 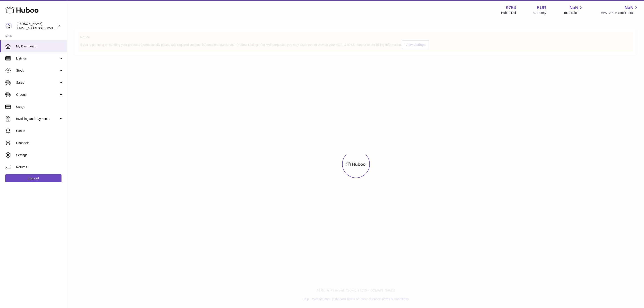 What do you see at coordinates (33, 178) in the screenshot?
I see `a: Log out` at bounding box center [33, 178].